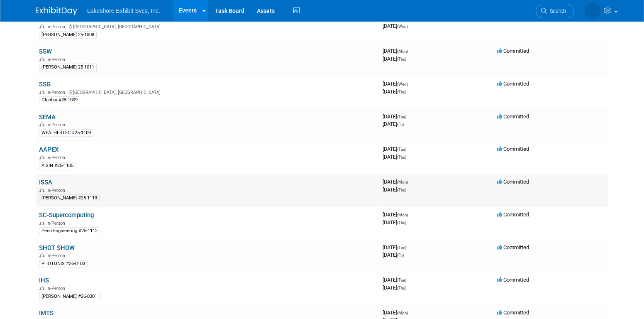 This screenshot has width=644, height=319. Describe the element at coordinates (45, 51) in the screenshot. I see `a: SSW` at that location.